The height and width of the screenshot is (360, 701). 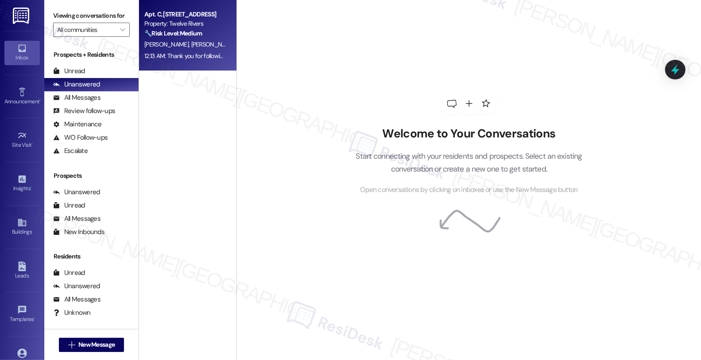 What do you see at coordinates (469, 190) in the screenshot?
I see `span: Open conversations by clicking on inboxes or use the New Message button` at bounding box center [469, 190].